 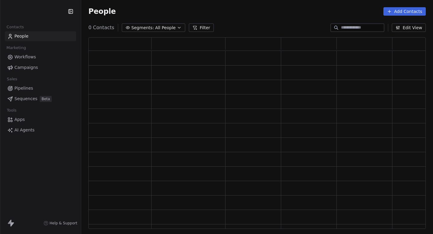 What do you see at coordinates (63, 223) in the screenshot?
I see `span: Help & Support` at bounding box center [63, 223].